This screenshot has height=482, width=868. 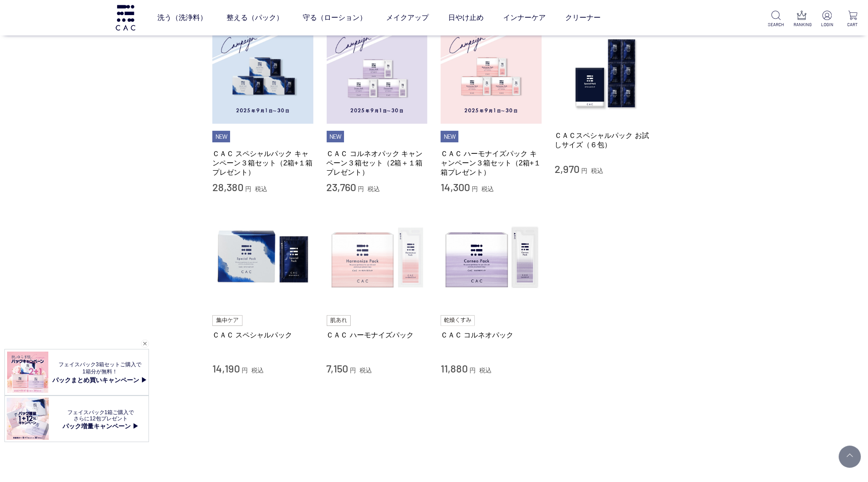 I want to click on a: 守る（ローション）, so click(x=335, y=18).